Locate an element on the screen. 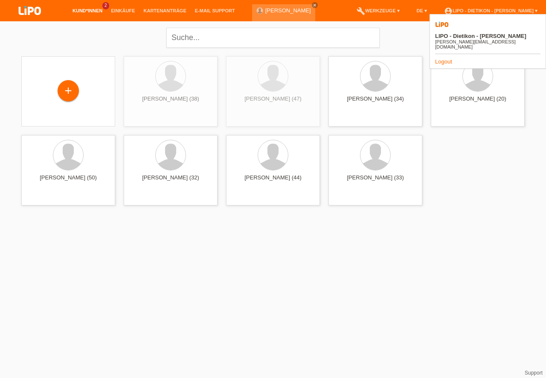  a: LIPO pay is located at coordinates (30, 20).